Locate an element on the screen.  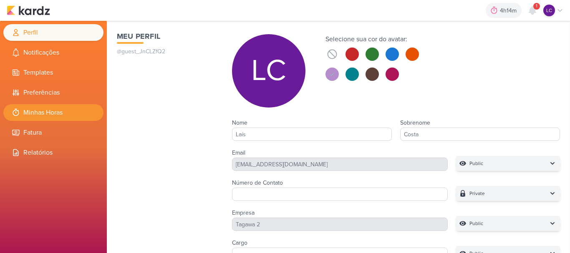
li: Minhas Horas is located at coordinates (53, 113).